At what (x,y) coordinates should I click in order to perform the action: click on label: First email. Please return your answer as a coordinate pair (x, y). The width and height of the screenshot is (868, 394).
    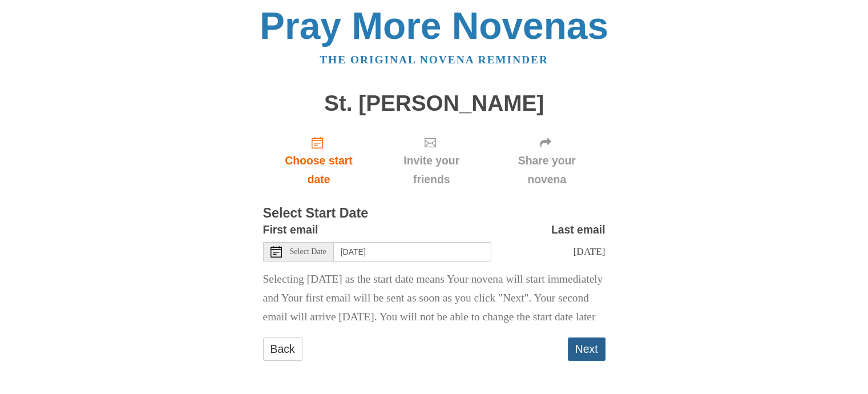
    Looking at the image, I should click on (290, 229).